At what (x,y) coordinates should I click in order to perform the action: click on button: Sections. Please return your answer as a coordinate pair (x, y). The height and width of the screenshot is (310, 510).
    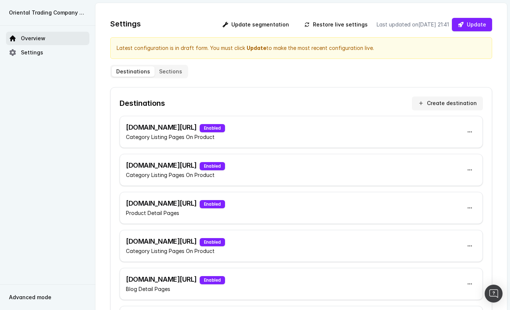
    Looking at the image, I should click on (171, 72).